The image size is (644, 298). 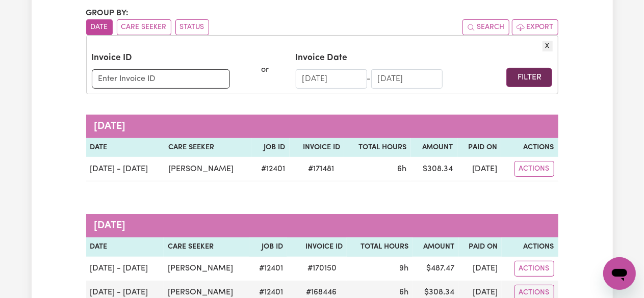 I want to click on button: Search, so click(x=486, y=27).